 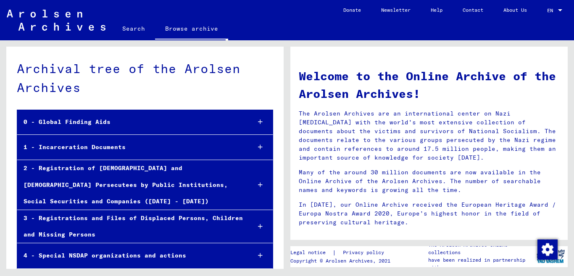 What do you see at coordinates (429, 181) in the screenshot?
I see `p: Many of the around 30 million documents are now available in the Online Archive of the Arolsen Ar...` at bounding box center [429, 181].